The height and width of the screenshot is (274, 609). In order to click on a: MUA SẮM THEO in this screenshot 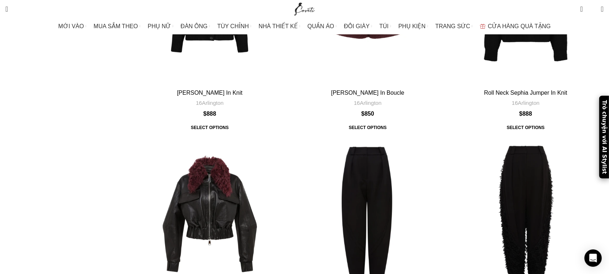, I will do `click(117, 26)`.